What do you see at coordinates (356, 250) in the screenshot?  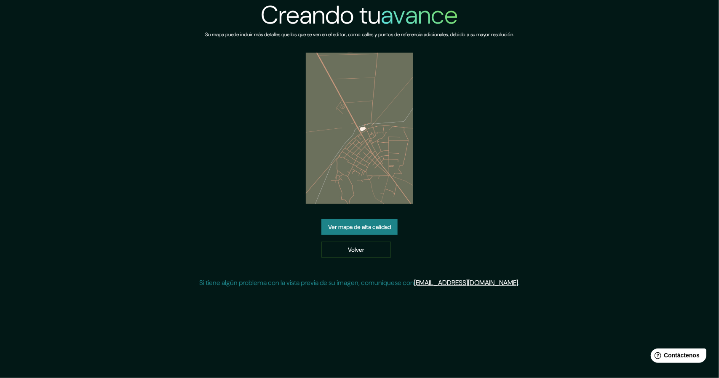 I see `font: Volver` at bounding box center [356, 250].